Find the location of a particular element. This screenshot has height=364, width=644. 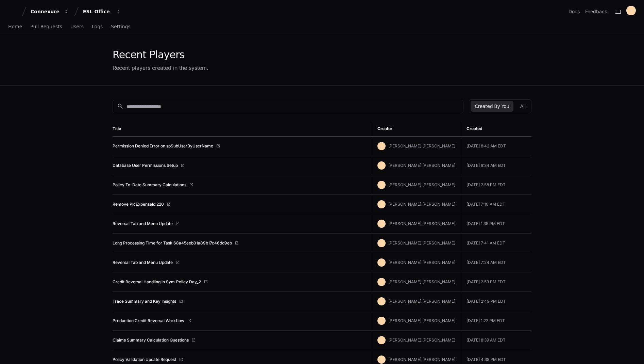

a: Claims Summary Calculation Questions is located at coordinates (150, 340).